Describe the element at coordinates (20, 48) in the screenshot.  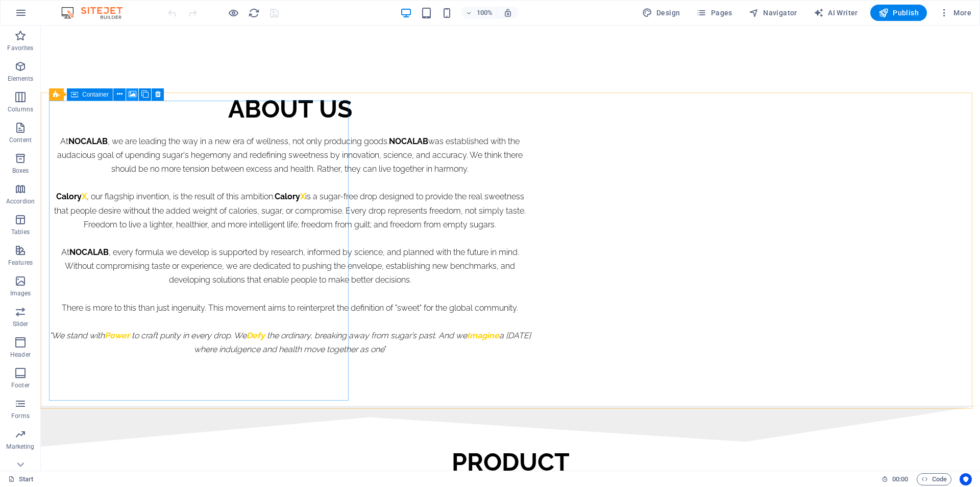
I see `p: Favorites` at that location.